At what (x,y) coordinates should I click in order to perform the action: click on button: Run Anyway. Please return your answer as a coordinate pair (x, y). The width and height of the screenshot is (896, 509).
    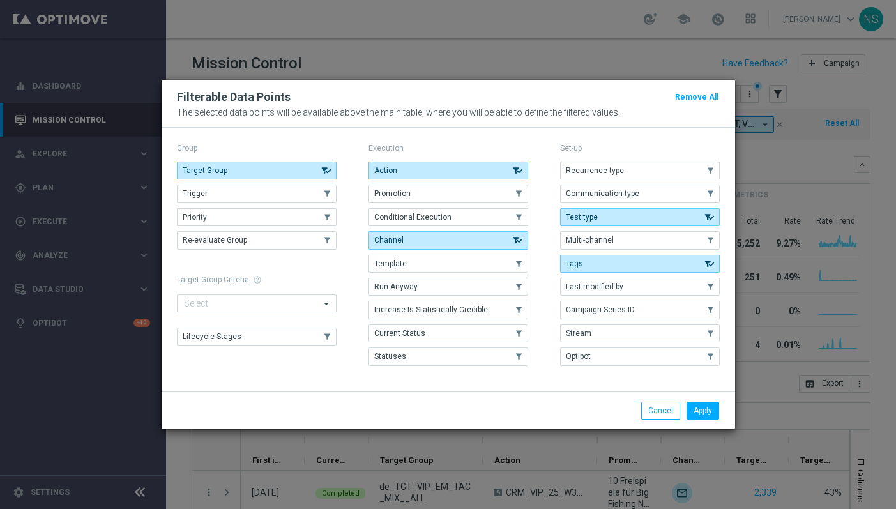
    Looking at the image, I should click on (449, 287).